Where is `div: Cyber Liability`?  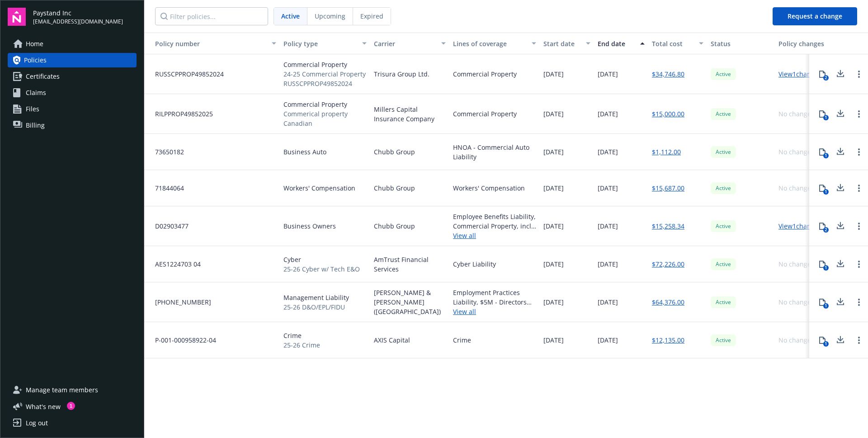
div: Cyber Liability is located at coordinates (474, 264).